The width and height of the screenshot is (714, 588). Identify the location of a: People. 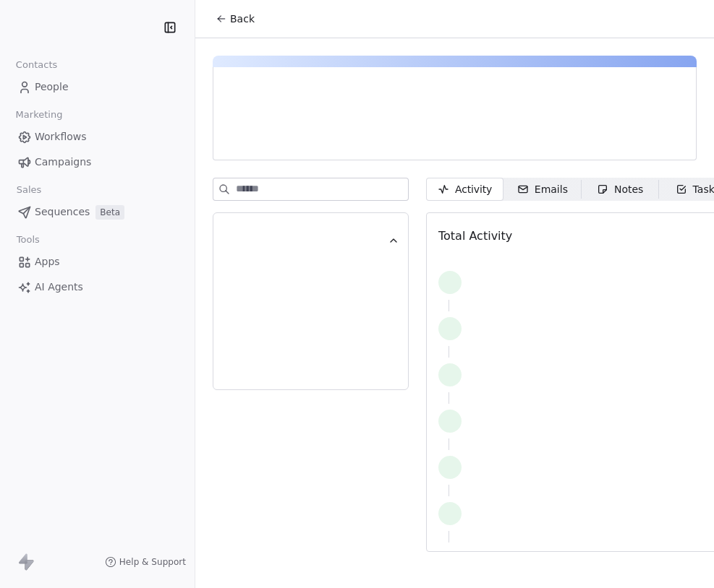
(97, 86).